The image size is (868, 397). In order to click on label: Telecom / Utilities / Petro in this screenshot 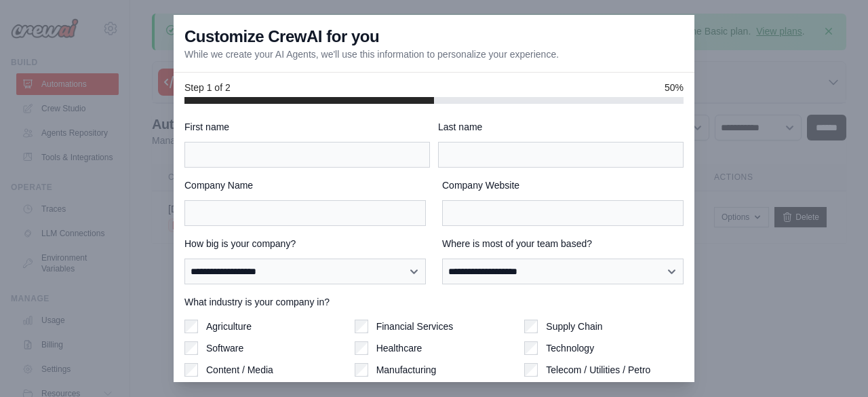, I will do `click(598, 370)`.